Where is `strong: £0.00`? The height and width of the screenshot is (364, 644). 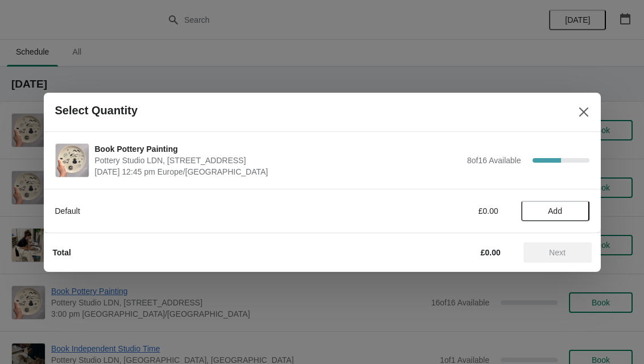
strong: £0.00 is located at coordinates (490, 252).